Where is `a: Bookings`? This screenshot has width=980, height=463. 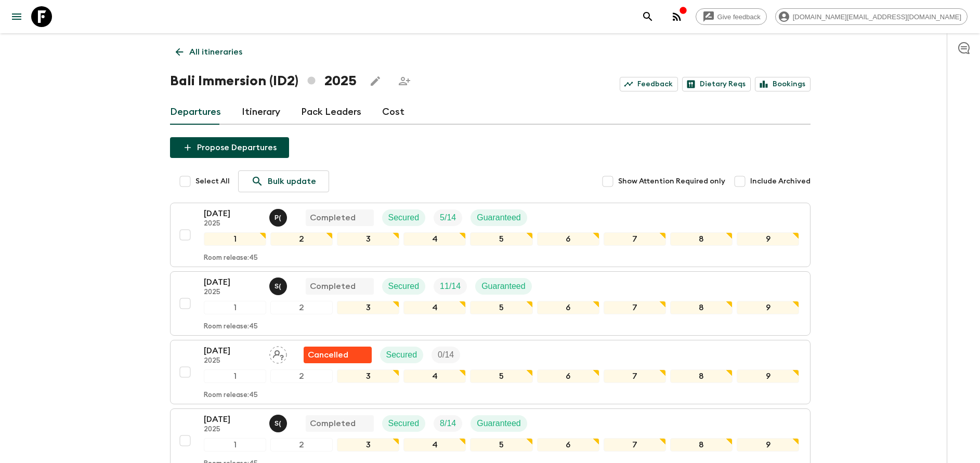
a: Bookings is located at coordinates (783, 84).